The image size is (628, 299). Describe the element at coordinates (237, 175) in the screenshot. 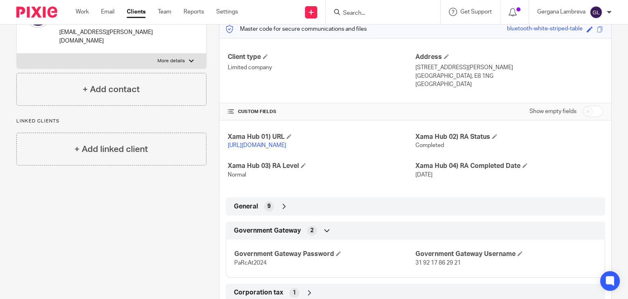

I see `span: Normal` at that location.